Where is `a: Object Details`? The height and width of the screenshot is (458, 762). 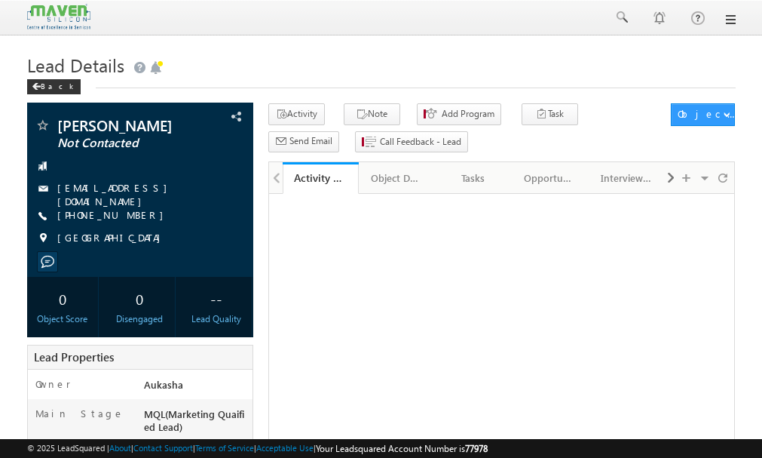 a: Object Details is located at coordinates (397, 178).